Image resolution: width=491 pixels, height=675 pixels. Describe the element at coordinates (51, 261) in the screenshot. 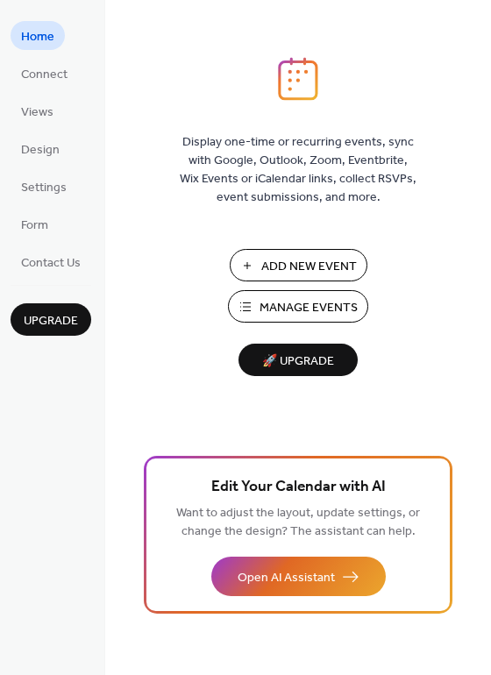

I see `a: Contact Us` at that location.